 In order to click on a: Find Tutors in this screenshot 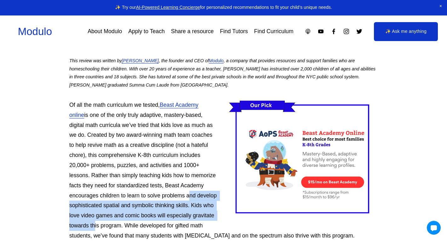, I will do `click(234, 31)`.